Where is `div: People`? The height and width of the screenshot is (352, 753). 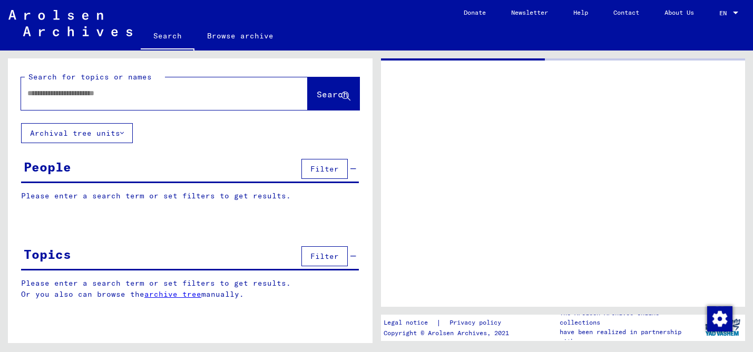 div: People is located at coordinates (47, 167).